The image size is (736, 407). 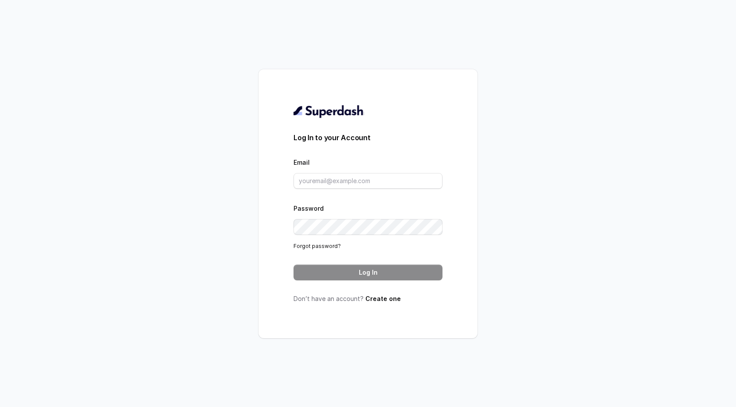 I want to click on button: Log In, so click(x=368, y=273).